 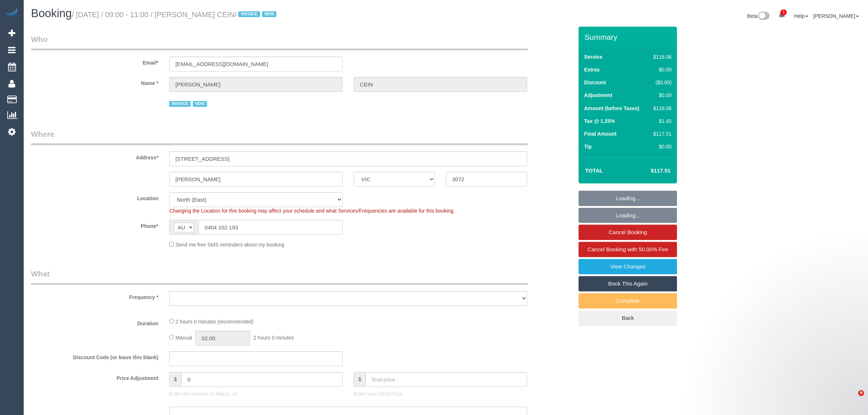 What do you see at coordinates (660, 134) in the screenshot?
I see `div: $117.51` at bounding box center [660, 134].